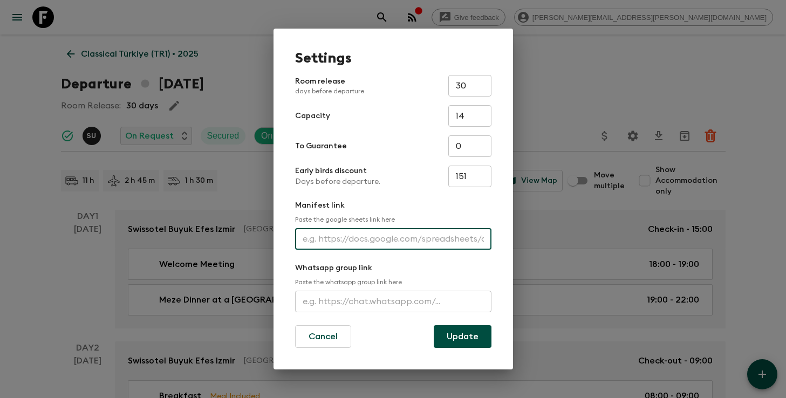  Describe the element at coordinates (470, 86) in the screenshot. I see `input: e.g. 30` at that location.